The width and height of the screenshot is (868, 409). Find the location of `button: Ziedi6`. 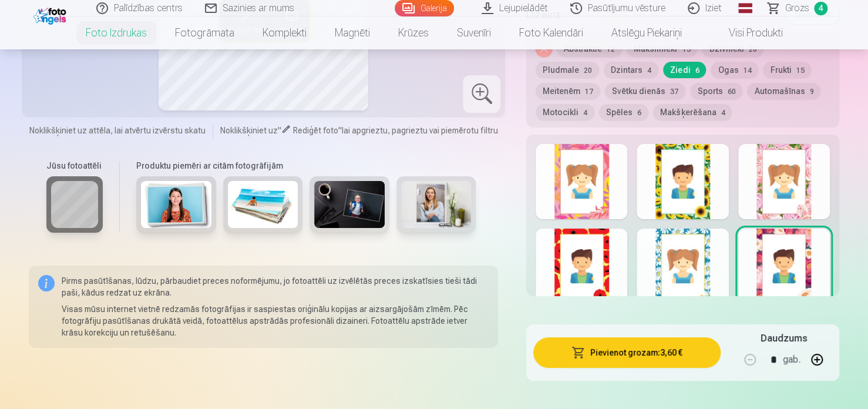

button: Ziedi6 is located at coordinates (684, 70).